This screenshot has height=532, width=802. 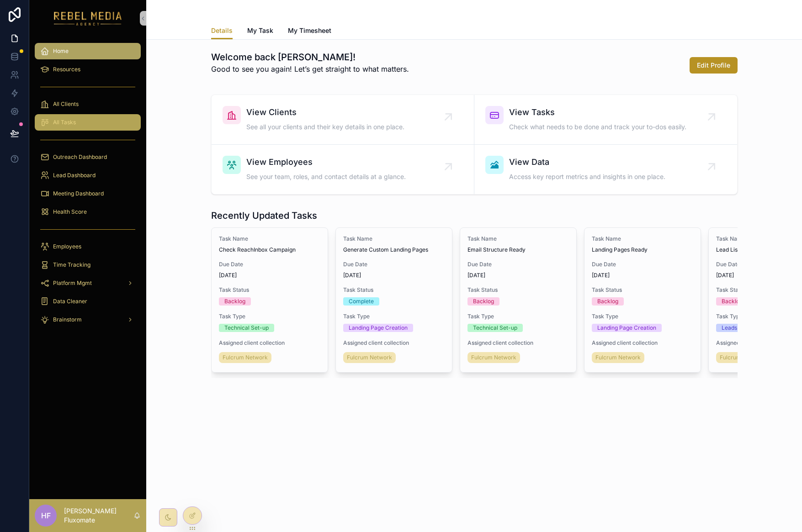 I want to click on a: Meeting Dashboard, so click(x=88, y=194).